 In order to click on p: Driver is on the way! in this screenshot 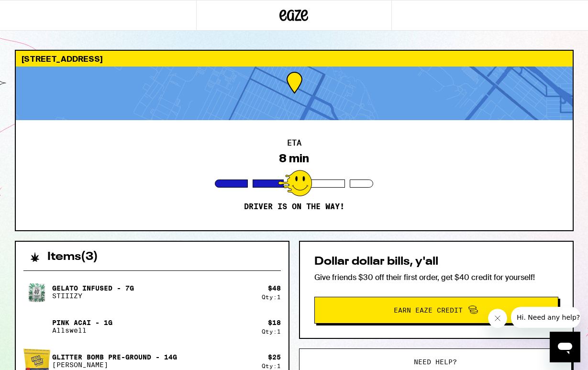, I will do `click(294, 206)`.